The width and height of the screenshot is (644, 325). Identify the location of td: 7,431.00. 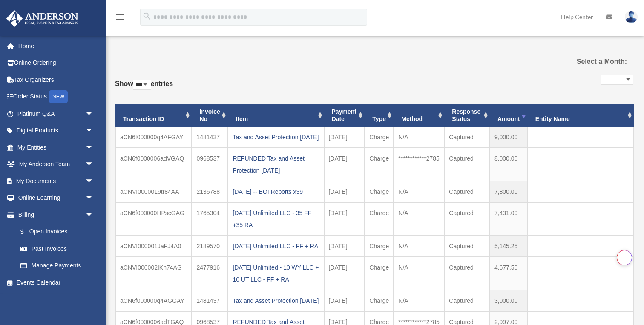
(509, 219).